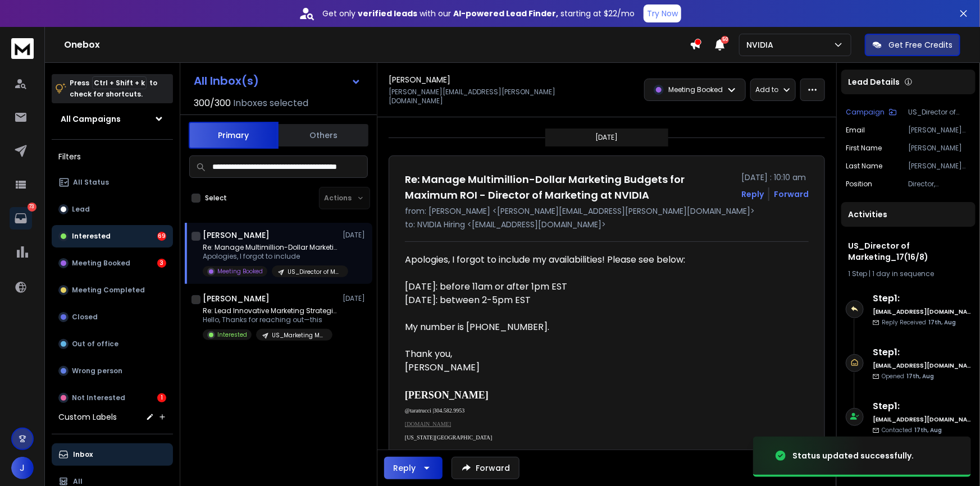 The width and height of the screenshot is (980, 486). Describe the element at coordinates (908, 252) in the screenshot. I see `h1: US_Director of Marketing_17(16/8)` at that location.